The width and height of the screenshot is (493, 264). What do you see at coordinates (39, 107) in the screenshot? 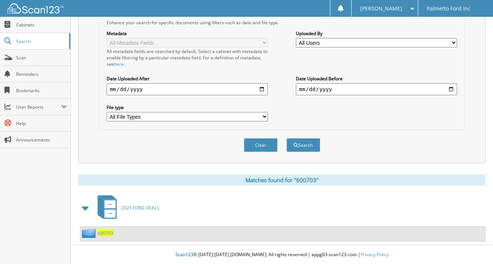
I see `span: User Reports` at bounding box center [39, 107].